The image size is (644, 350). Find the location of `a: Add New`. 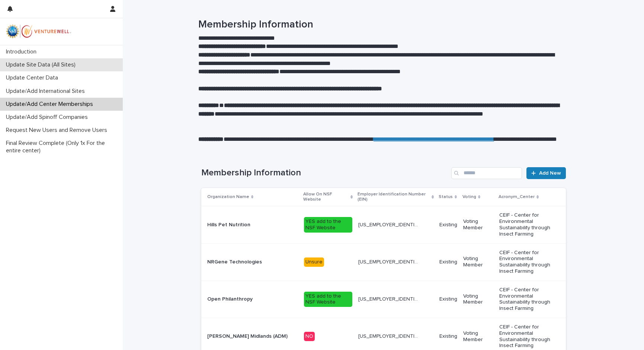

a: Add New is located at coordinates (546, 173).